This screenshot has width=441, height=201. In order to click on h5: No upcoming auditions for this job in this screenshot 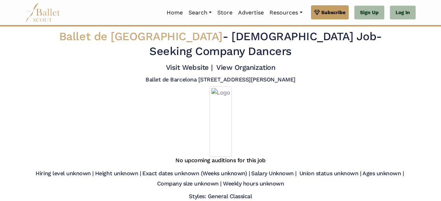, I will do `click(220, 160)`.